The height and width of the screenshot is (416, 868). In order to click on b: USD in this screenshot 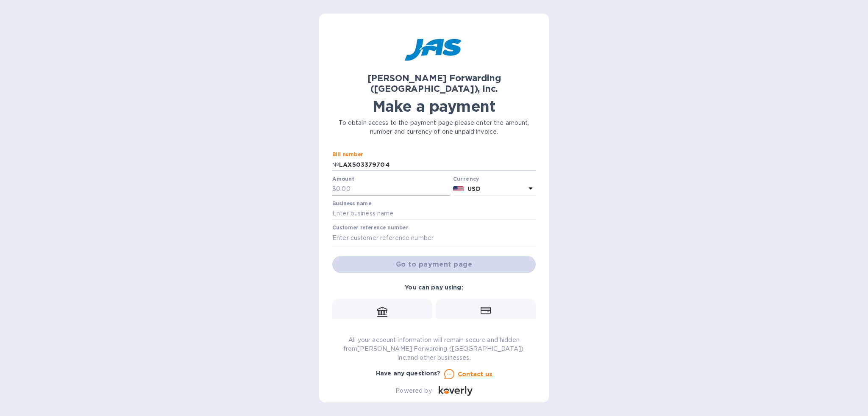, I will do `click(474, 189)`.